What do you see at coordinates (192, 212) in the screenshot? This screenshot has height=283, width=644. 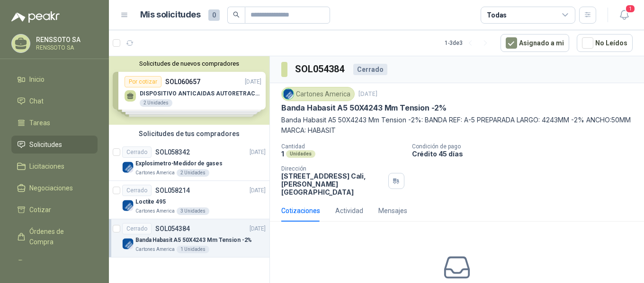 I see `div: 3 Unidades` at bounding box center [192, 212].